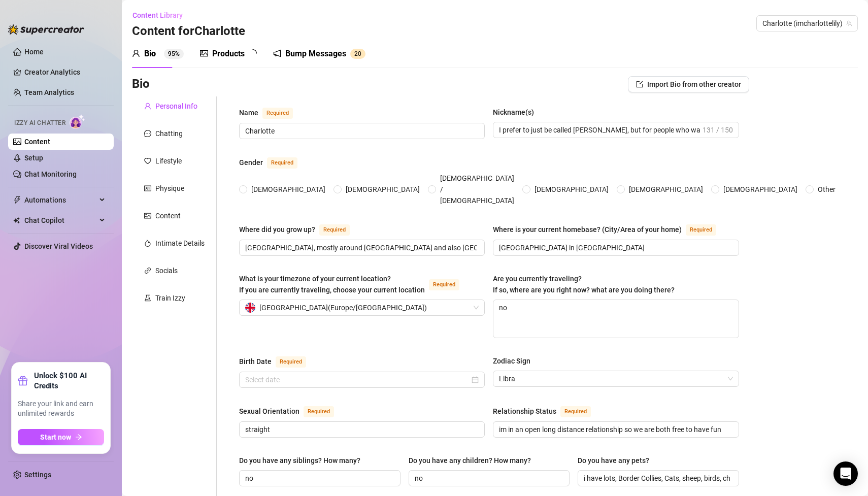 The image size is (868, 496). What do you see at coordinates (807, 23) in the screenshot?
I see `span: Charlotte (imcharlottelily)` at bounding box center [807, 23].